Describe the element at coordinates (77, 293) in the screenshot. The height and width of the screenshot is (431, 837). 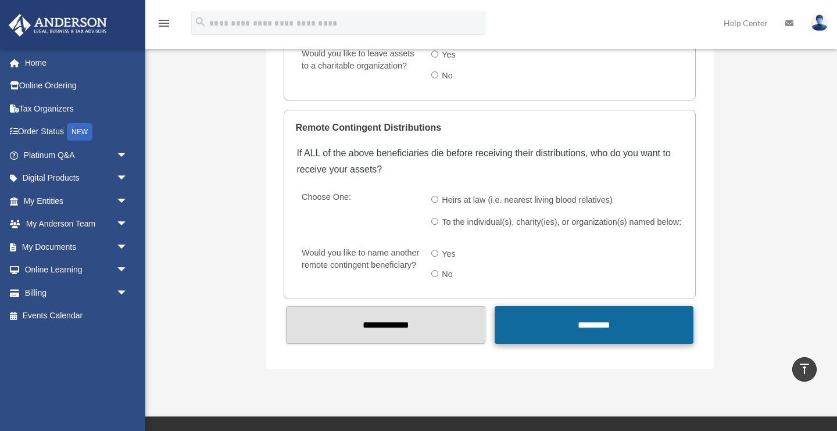
I see `a: Billingarrow_drop_down` at that location.